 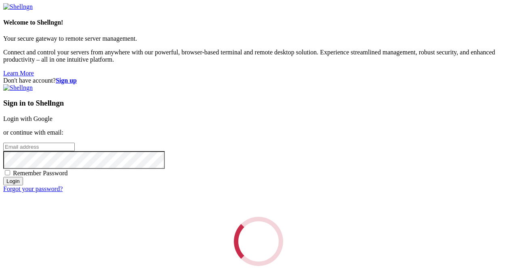 What do you see at coordinates (13, 181) in the screenshot?
I see `input: Login` at bounding box center [13, 181].